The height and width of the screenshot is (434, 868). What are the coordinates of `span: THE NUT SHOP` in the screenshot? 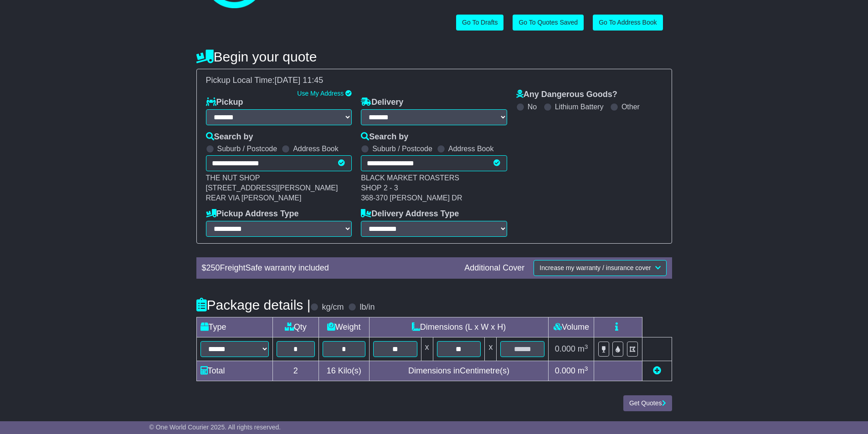 It's located at (233, 178).